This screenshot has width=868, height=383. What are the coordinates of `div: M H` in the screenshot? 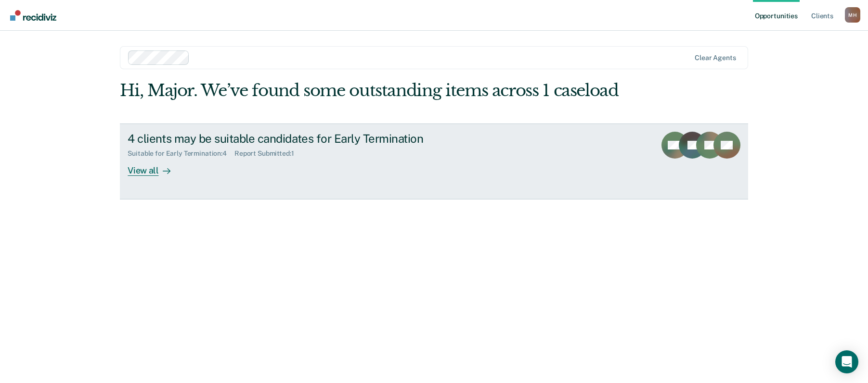 It's located at (852, 15).